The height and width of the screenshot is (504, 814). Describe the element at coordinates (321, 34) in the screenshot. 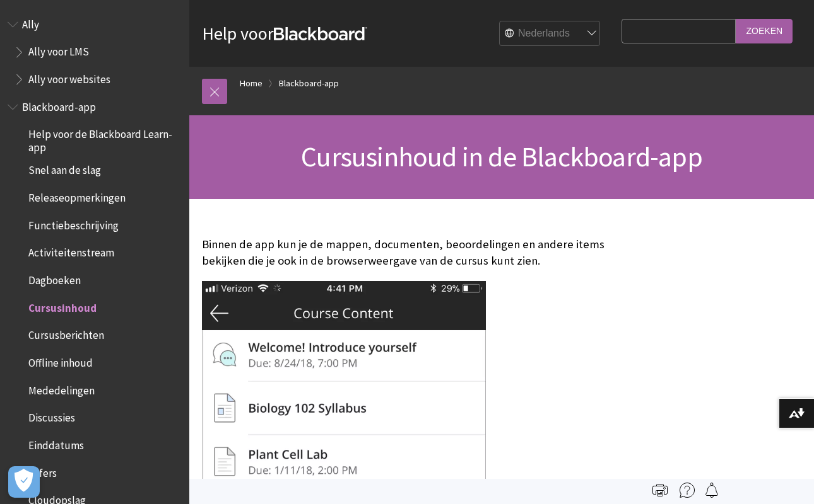

I see `strong: Blackboard` at that location.